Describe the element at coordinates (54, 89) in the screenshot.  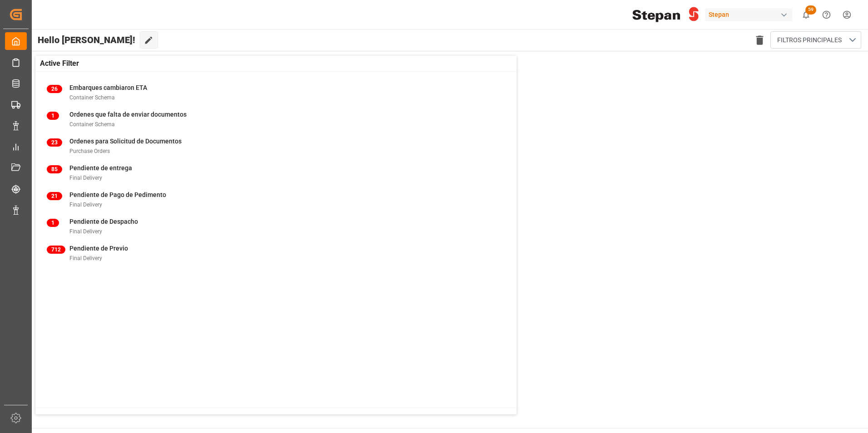
I see `span: 26` at that location.